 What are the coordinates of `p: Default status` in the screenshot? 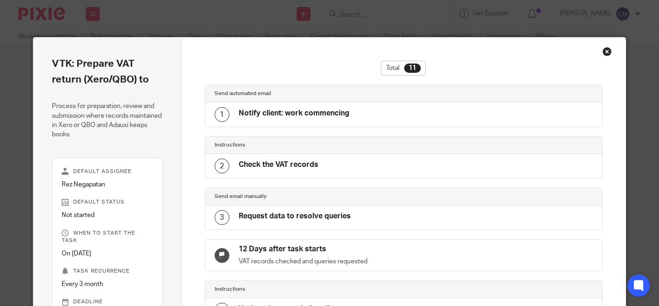 It's located at (107, 202).